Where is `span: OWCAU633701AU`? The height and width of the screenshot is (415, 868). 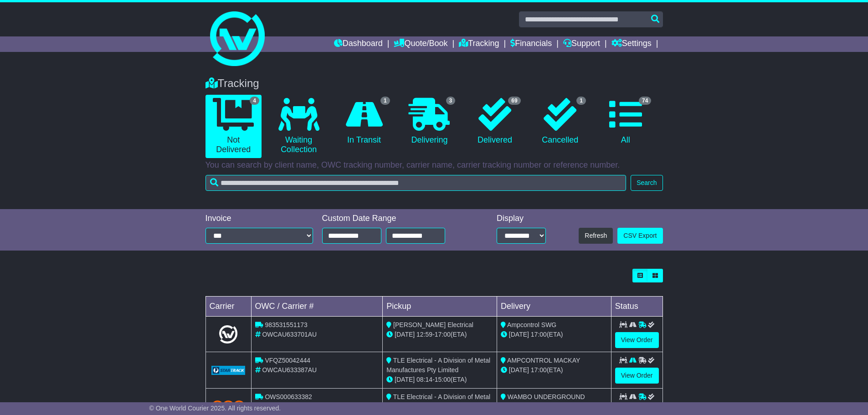
span: OWCAU633701AU is located at coordinates (289, 334).